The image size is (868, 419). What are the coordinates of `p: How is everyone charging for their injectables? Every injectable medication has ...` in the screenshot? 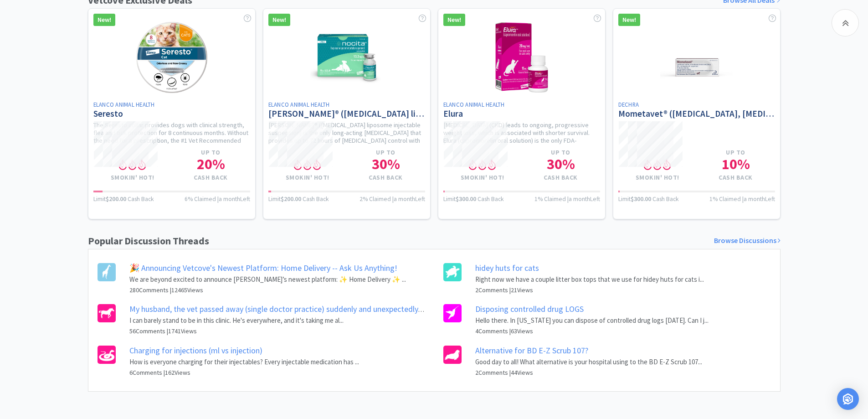 It's located at (244, 362).